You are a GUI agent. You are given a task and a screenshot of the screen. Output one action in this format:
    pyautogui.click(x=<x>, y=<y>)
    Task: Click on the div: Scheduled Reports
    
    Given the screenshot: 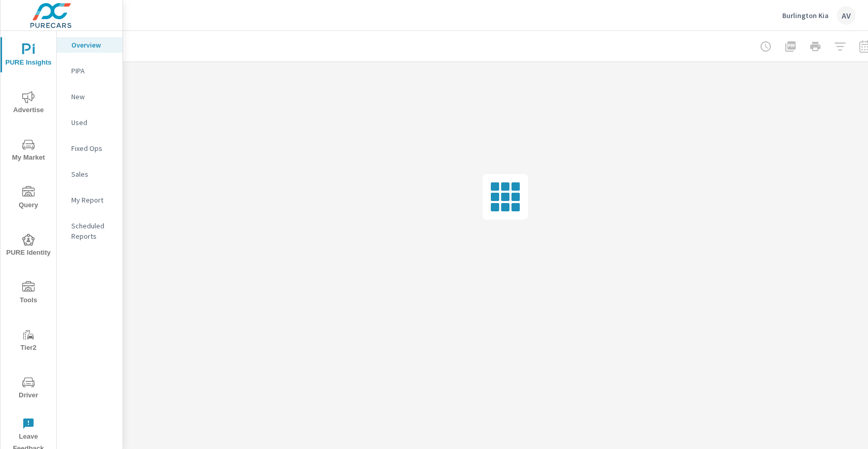 What is the action you would take?
    pyautogui.click(x=89, y=231)
    